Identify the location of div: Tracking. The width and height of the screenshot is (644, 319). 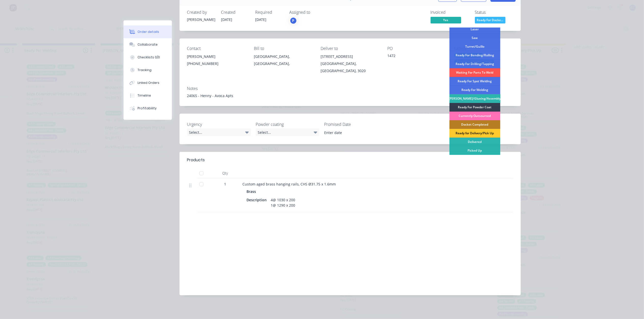
(144, 70).